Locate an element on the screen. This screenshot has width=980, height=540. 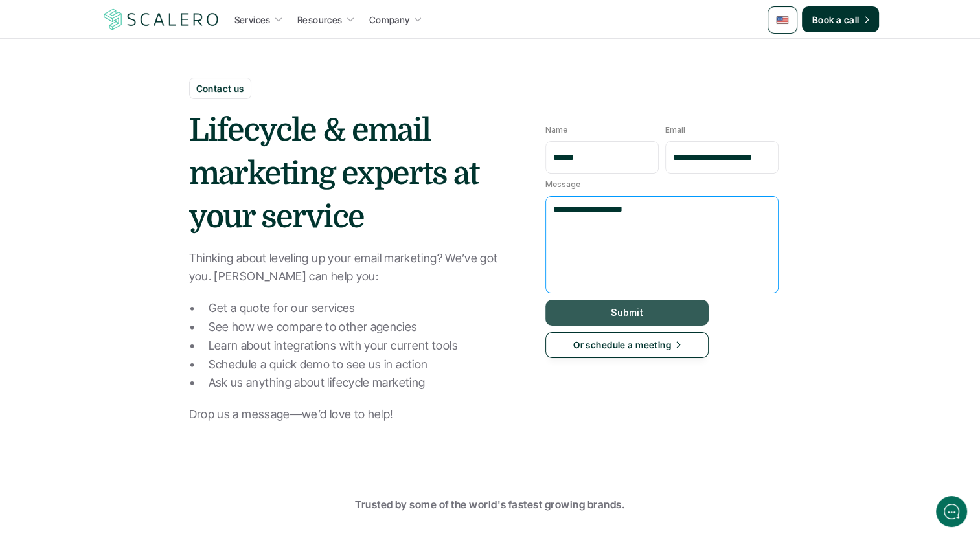
p: Or schedule a meeting is located at coordinates (622, 344).